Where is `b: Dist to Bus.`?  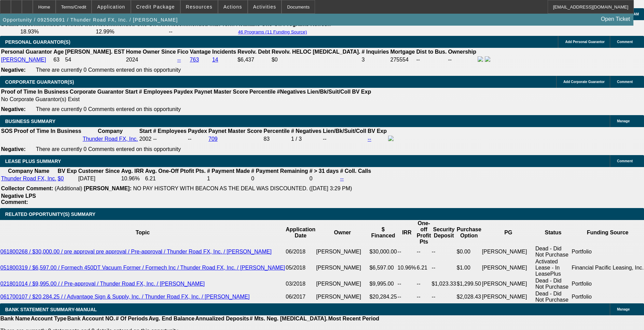 b: Dist to Bus. is located at coordinates (432, 52).